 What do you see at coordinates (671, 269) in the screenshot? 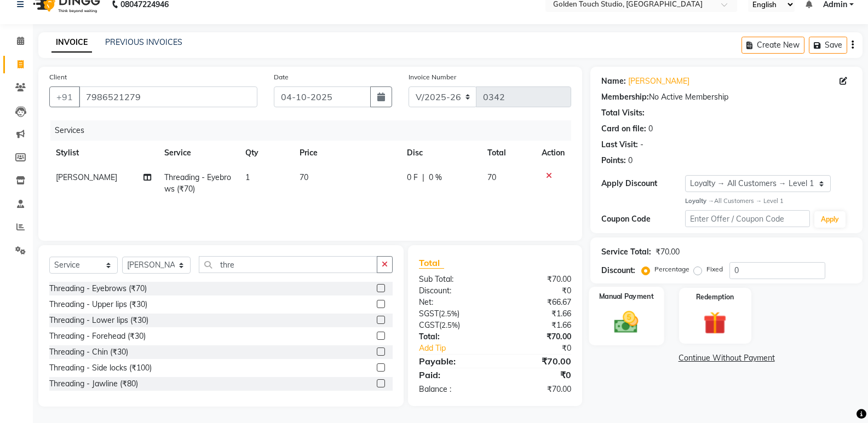
I see `label: Percentage` at bounding box center [671, 269].